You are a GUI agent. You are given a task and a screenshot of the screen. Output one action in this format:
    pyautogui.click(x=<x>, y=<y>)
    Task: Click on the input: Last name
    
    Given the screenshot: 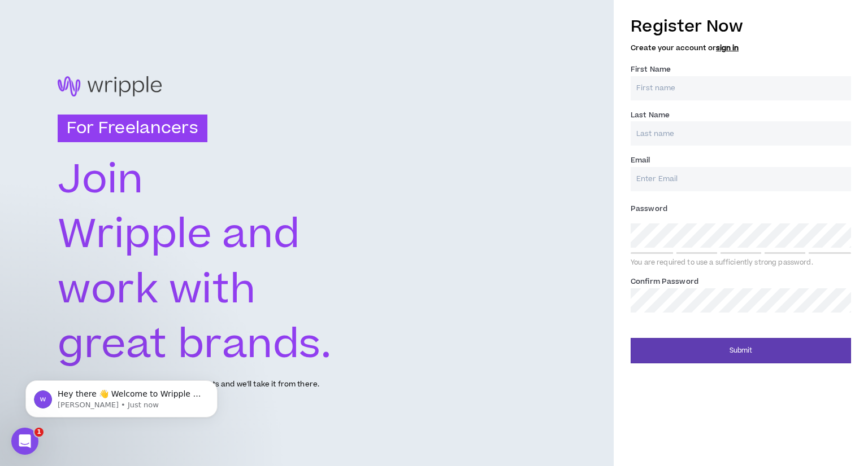 What is the action you would take?
    pyautogui.click(x=740, y=133)
    